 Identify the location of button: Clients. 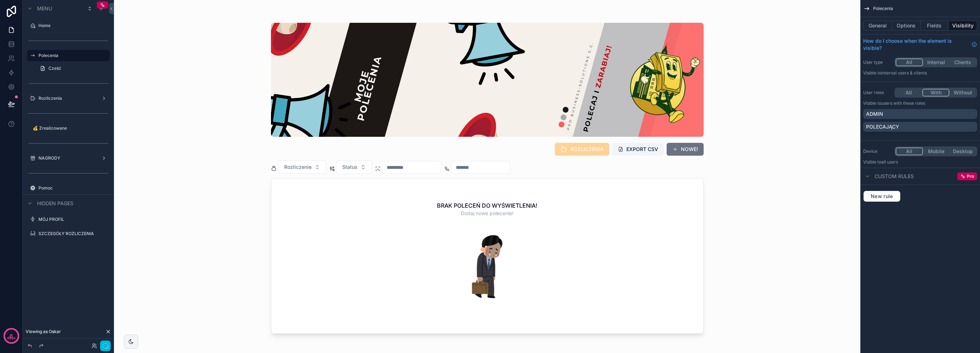
(962, 63).